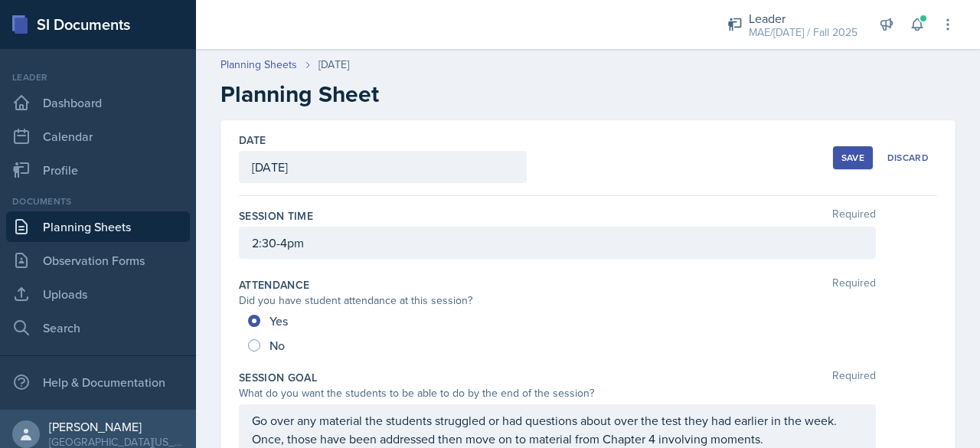  What do you see at coordinates (98, 103) in the screenshot?
I see `a: Dashboard` at bounding box center [98, 103].